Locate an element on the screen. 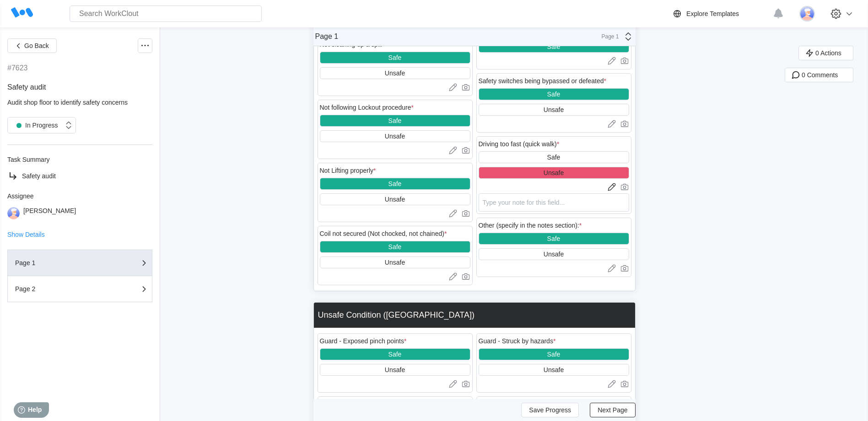 The image size is (868, 421). div: Driving too fast (quick walk) is located at coordinates (519, 145).